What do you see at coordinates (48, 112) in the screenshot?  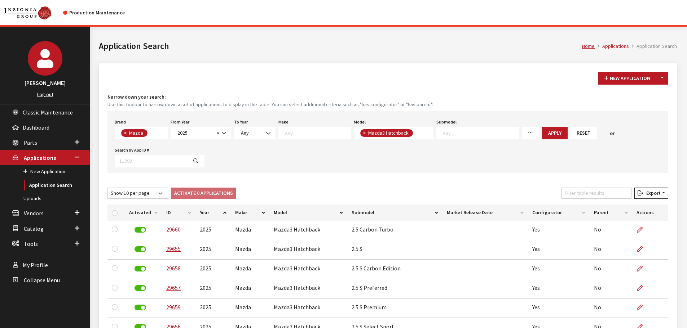 I see `span: Classic Maintenance` at bounding box center [48, 112].